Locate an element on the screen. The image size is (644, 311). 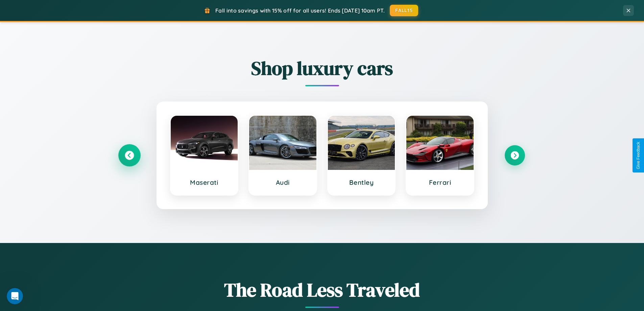
h3: Bentley is located at coordinates (362, 182).